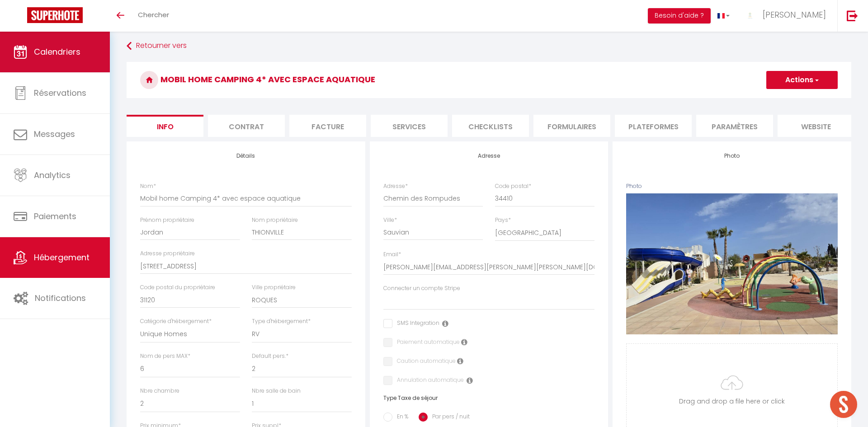 This screenshot has height=427, width=868. Describe the element at coordinates (844, 405) in the screenshot. I see `div: Ouvrir le chat` at that location.